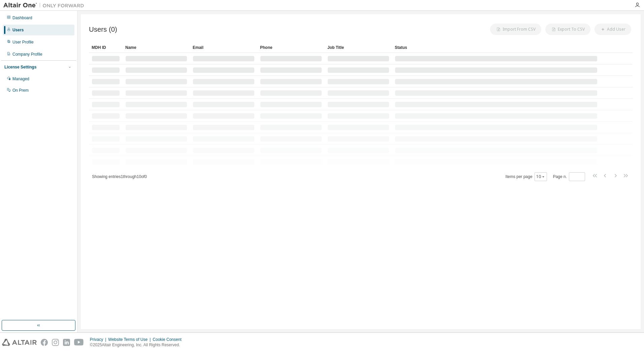  Describe the element at coordinates (359, 48) in the screenshot. I see `div: Job Title` at that location.